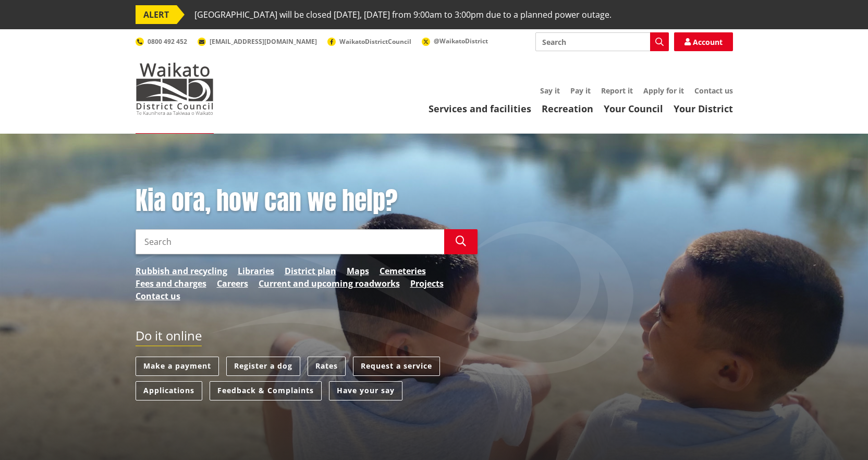  What do you see at coordinates (168, 337) in the screenshot?
I see `h2: Do it online` at bounding box center [168, 337].